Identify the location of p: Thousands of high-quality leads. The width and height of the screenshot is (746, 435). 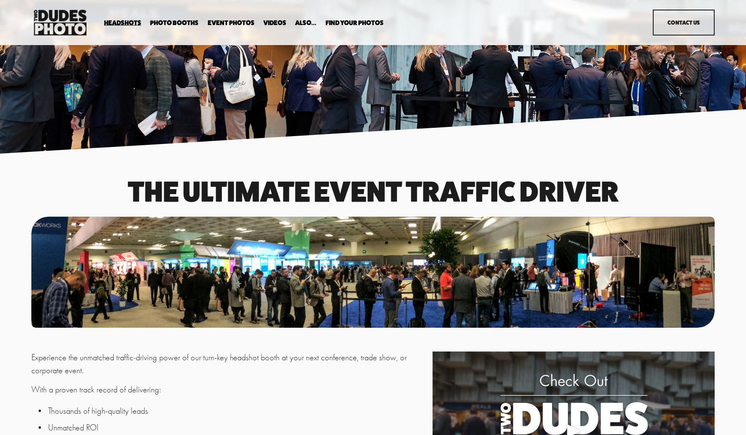
(238, 411).